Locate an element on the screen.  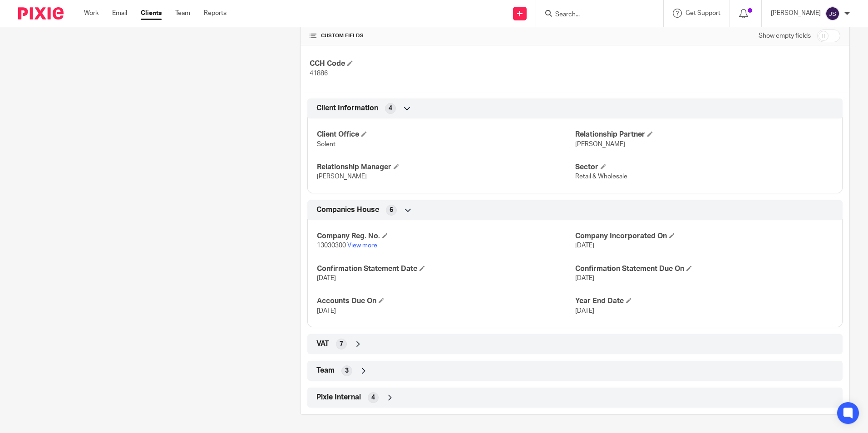
span: Client Information is located at coordinates (347, 108).